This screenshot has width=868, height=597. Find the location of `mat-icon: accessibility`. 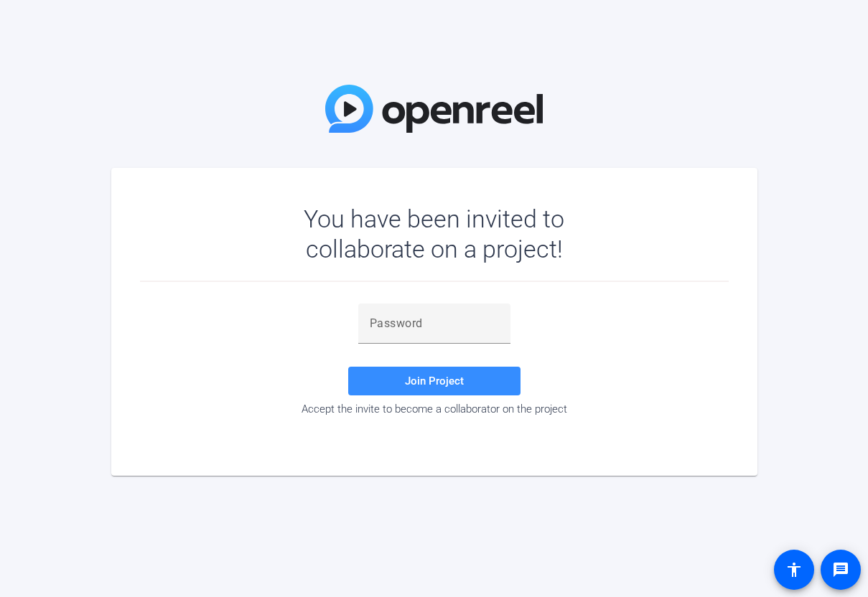

mat-icon: accessibility is located at coordinates (794, 570).